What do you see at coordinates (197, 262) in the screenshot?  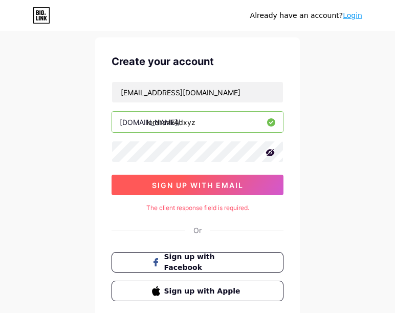 I see `a: Sign up with Facebook` at bounding box center [197, 262].